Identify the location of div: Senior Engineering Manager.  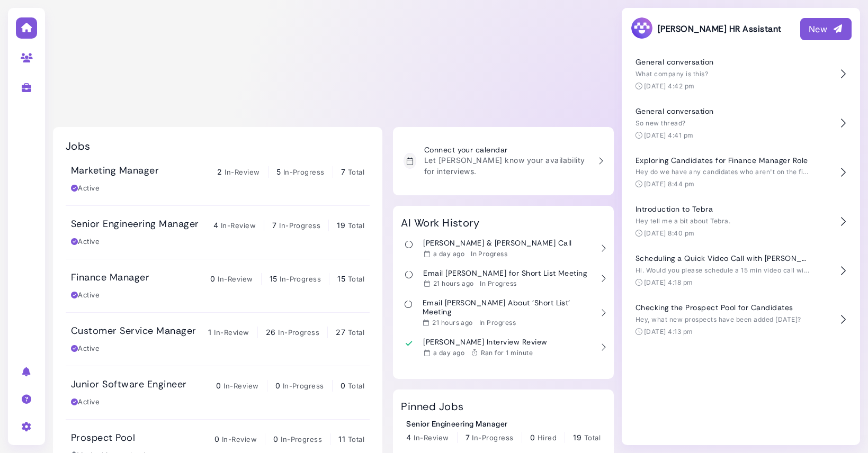
(503, 424).